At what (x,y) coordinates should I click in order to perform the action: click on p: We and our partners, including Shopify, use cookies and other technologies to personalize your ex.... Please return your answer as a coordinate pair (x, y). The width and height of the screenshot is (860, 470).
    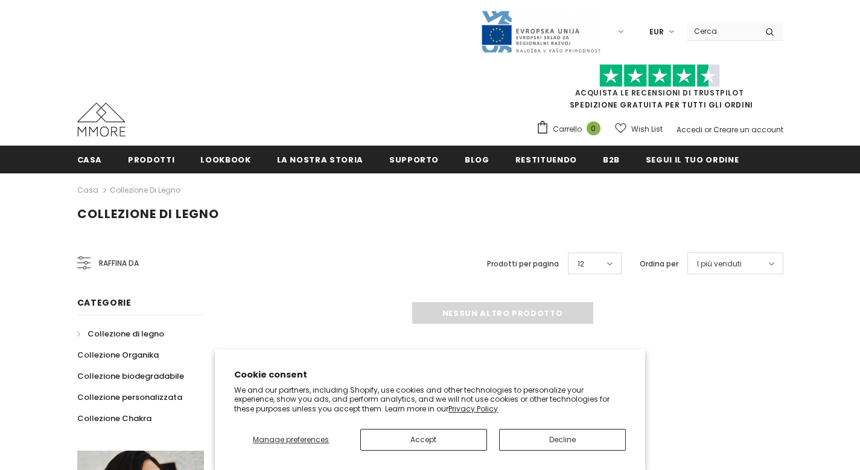
    Looking at the image, I should click on (430, 399).